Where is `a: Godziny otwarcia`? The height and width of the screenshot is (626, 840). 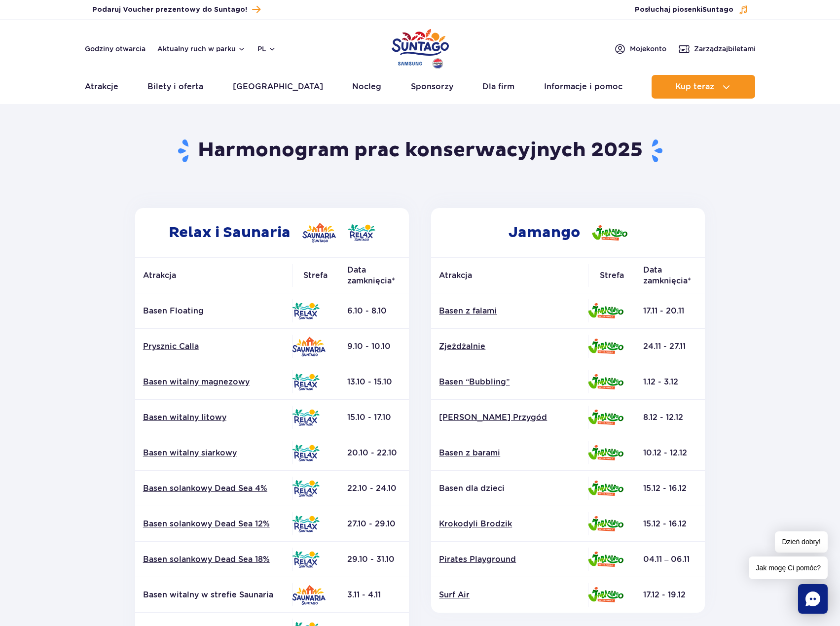 a: Godziny otwarcia is located at coordinates (115, 49).